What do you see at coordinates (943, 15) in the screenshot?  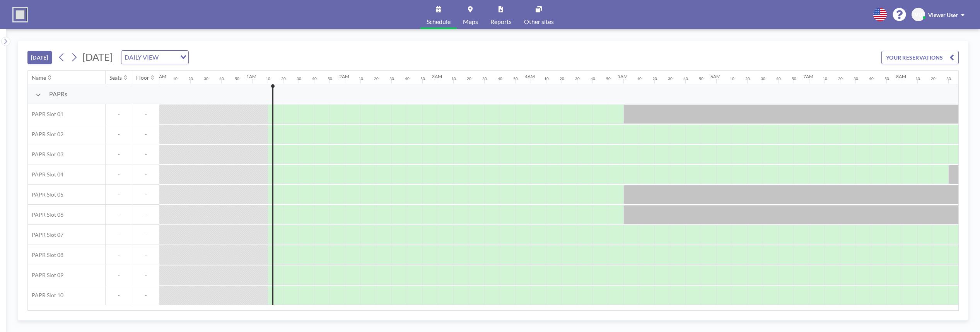 I see `span: Viewer User` at bounding box center [943, 15].